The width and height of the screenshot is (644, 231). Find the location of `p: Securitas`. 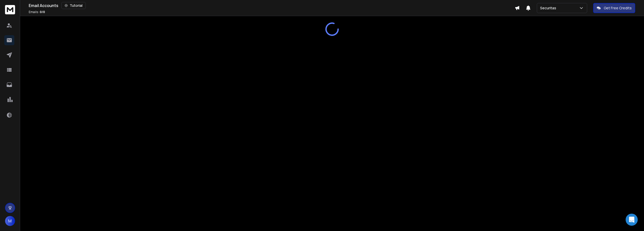

p: Securitas is located at coordinates (549, 8).